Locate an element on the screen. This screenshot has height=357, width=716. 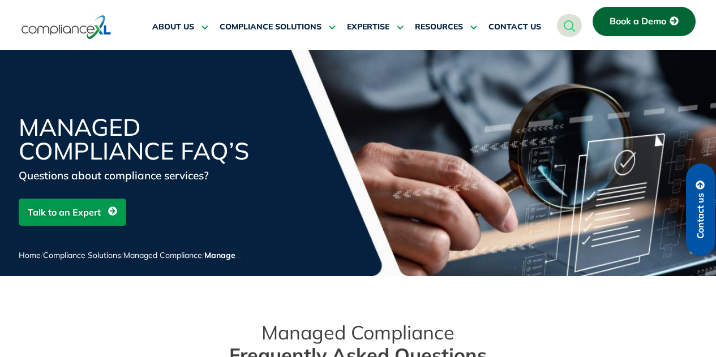
span: Book a Demo is located at coordinates (638, 21).